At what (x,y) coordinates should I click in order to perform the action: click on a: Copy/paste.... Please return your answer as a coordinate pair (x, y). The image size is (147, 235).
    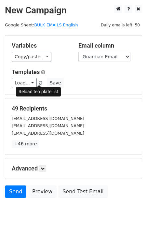
    Looking at the image, I should click on (32, 57).